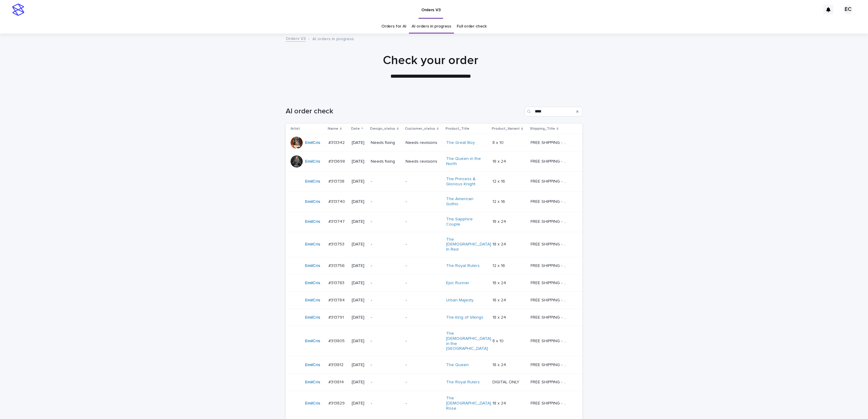  Describe the element at coordinates (19, 9) in the screenshot. I see `img: stacker-logo-s-only.png` at that location.